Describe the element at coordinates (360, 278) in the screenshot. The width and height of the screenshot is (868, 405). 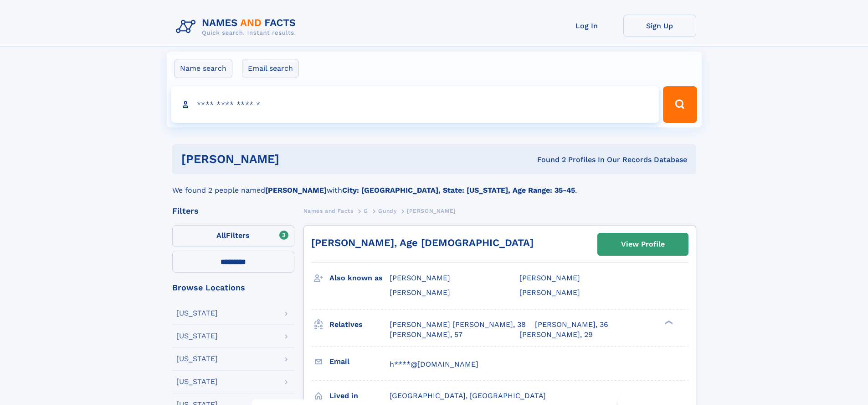
I see `h3: Also known as` at that location.